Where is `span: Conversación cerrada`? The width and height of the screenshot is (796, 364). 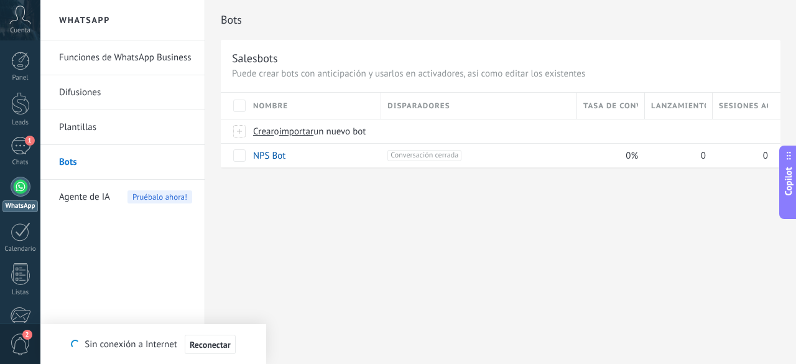 span: Conversación cerrada is located at coordinates (424, 155).